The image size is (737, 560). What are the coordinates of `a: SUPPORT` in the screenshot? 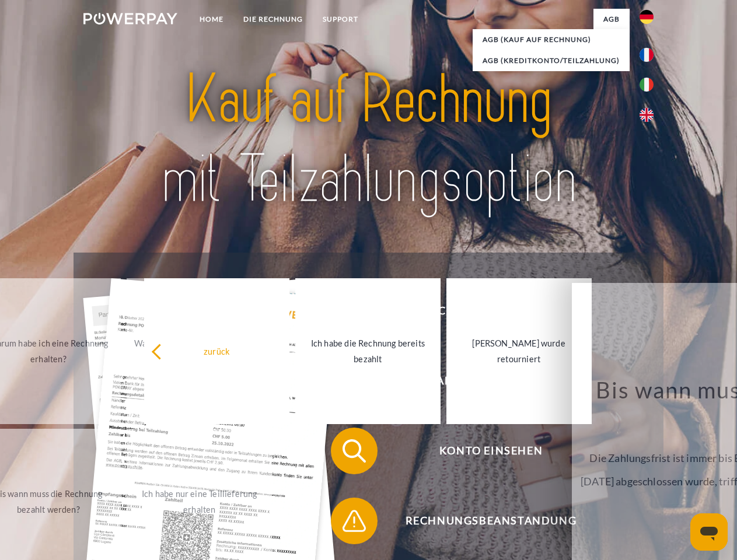 It's located at (340, 20).